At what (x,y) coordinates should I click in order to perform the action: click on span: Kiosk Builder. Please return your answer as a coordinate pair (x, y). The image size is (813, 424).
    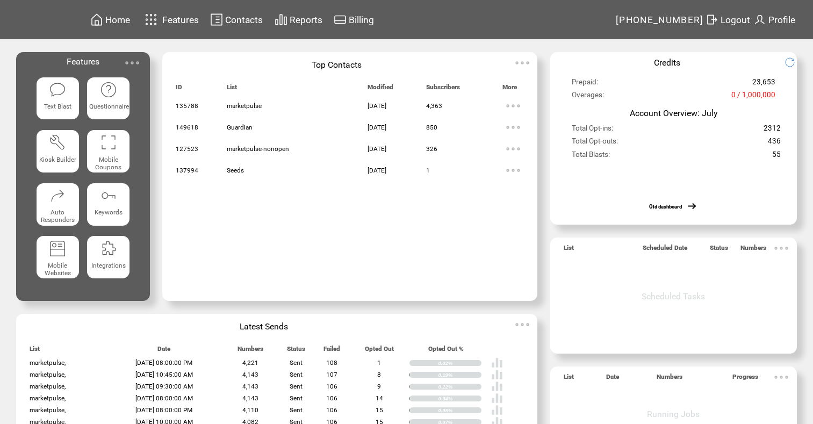
    Looking at the image, I should click on (57, 160).